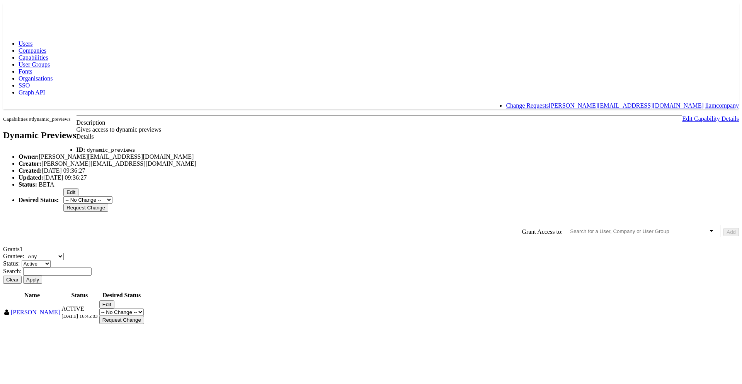  I want to click on b: Updated:, so click(31, 177).